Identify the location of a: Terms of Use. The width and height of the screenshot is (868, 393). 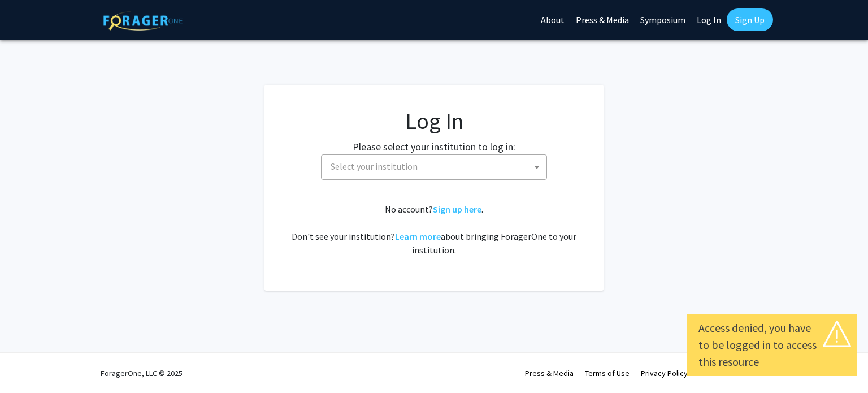
(607, 373).